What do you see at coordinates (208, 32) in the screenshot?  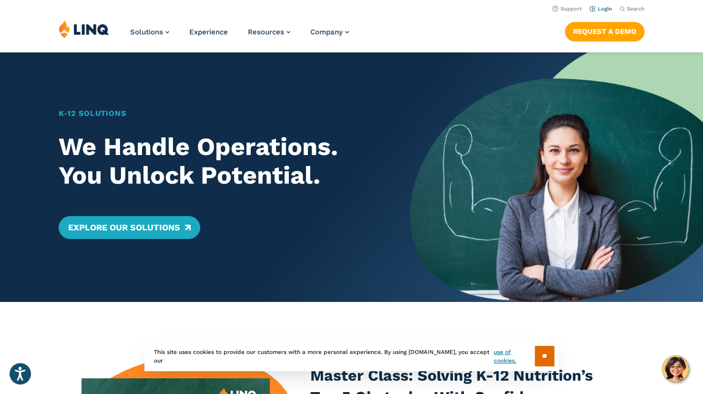 I see `span: Experience` at bounding box center [208, 32].